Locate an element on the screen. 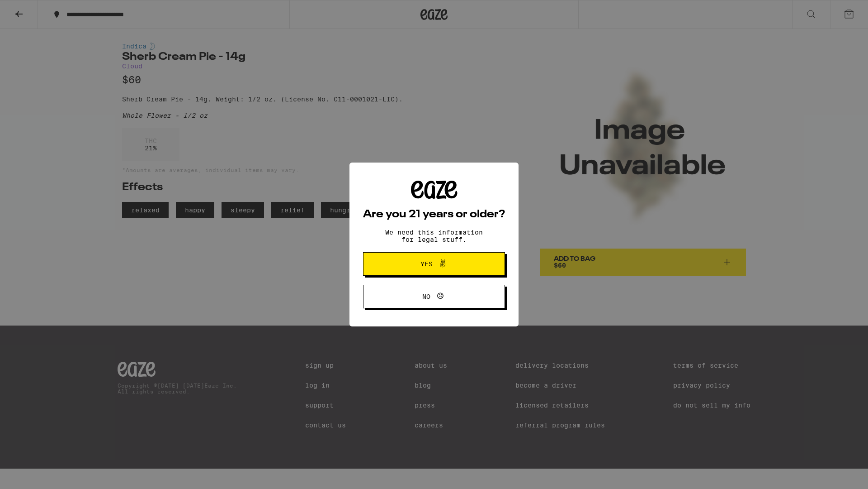 Image resolution: width=868 pixels, height=489 pixels. p: We need this information for legal stuff. is located at coordinates (434, 236).